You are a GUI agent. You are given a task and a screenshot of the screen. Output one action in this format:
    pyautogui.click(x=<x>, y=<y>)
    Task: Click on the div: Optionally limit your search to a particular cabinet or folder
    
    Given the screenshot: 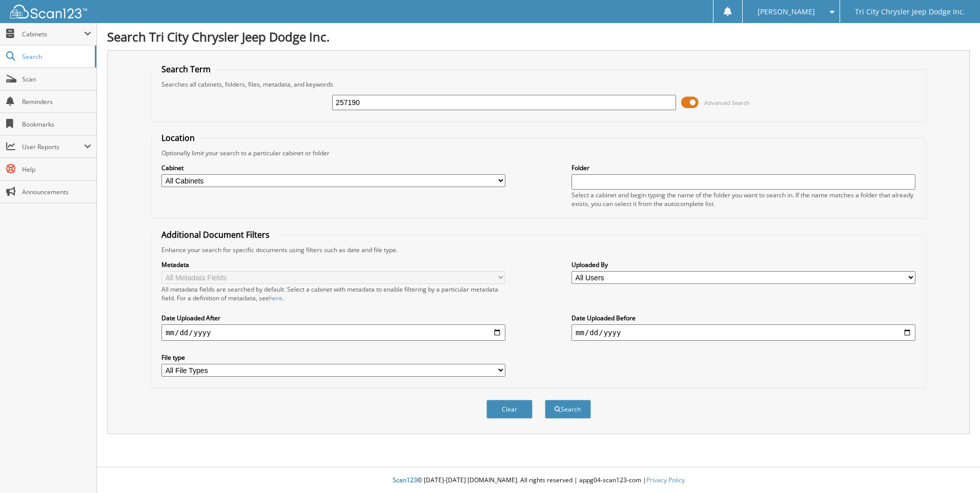 What is the action you would take?
    pyautogui.click(x=538, y=153)
    